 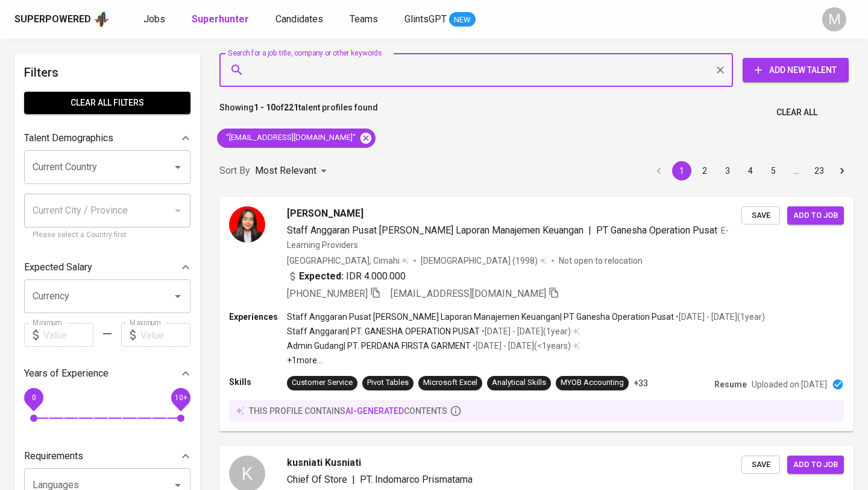 What do you see at coordinates (221, 19) in the screenshot?
I see `a: Superhunter` at bounding box center [221, 19].